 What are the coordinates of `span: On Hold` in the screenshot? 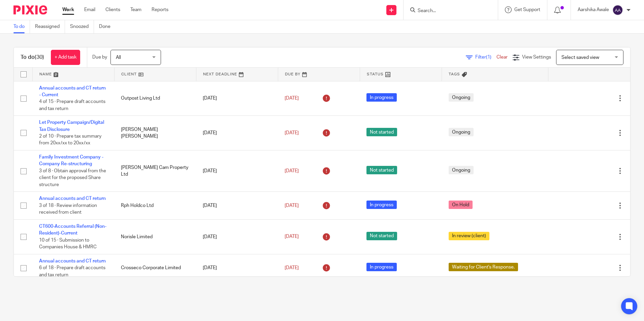 It's located at (460, 204).